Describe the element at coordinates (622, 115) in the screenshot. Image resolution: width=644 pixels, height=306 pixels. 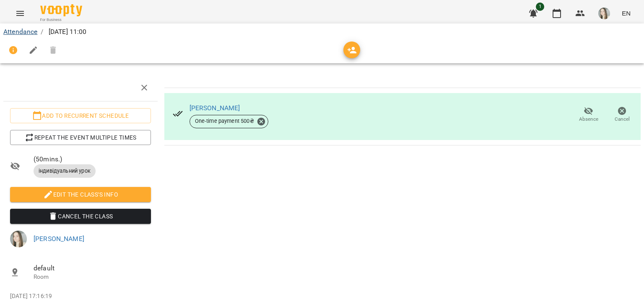
I see `button: Cancel` at that location.